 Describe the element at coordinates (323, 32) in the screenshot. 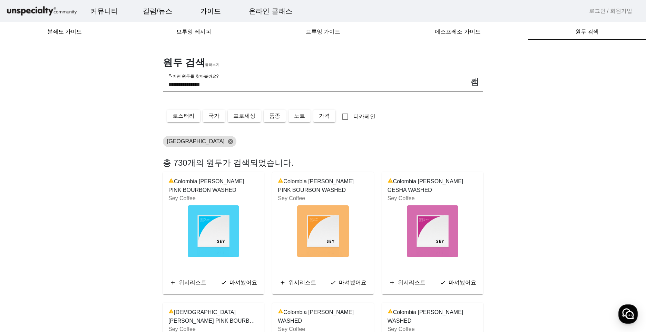

I see `span: 브루잉 가이드` at that location.